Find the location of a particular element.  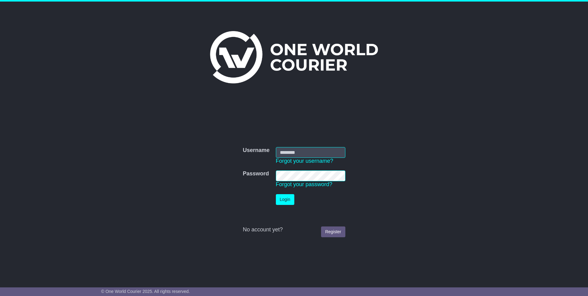

button: Login is located at coordinates (285, 199).